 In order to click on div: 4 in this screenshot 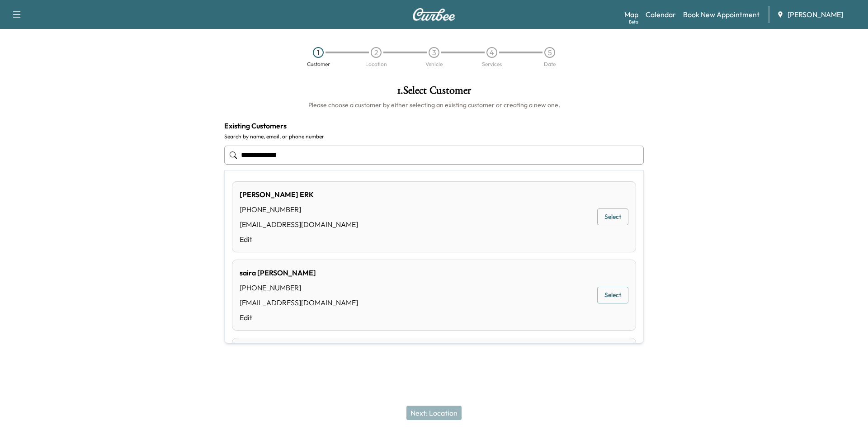, I will do `click(492, 52)`.